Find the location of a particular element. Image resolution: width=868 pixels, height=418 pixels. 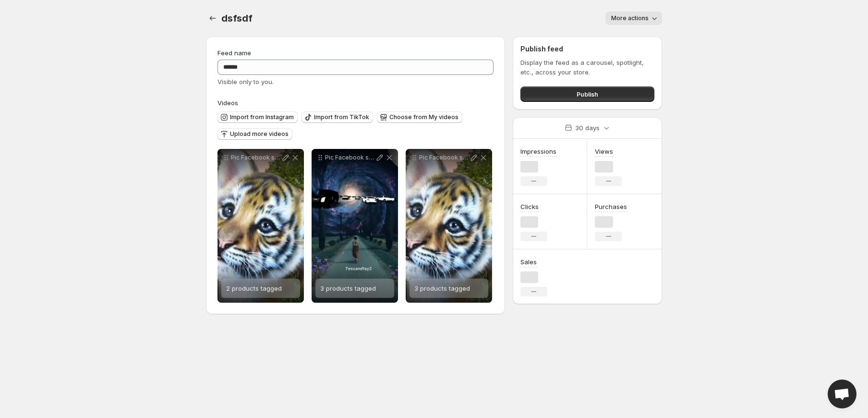

span: Import from Instagram is located at coordinates (262, 117).